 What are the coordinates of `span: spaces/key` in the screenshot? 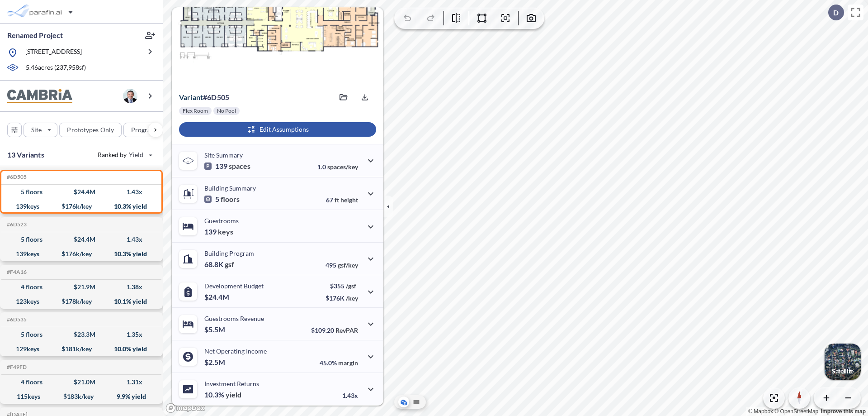 It's located at (343, 167).